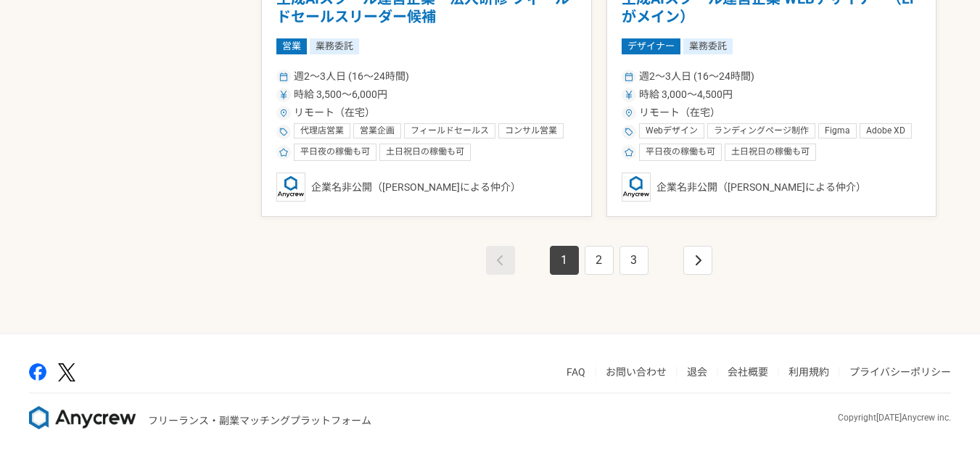  Describe the element at coordinates (322, 131) in the screenshot. I see `span: 代理店営業` at that location.